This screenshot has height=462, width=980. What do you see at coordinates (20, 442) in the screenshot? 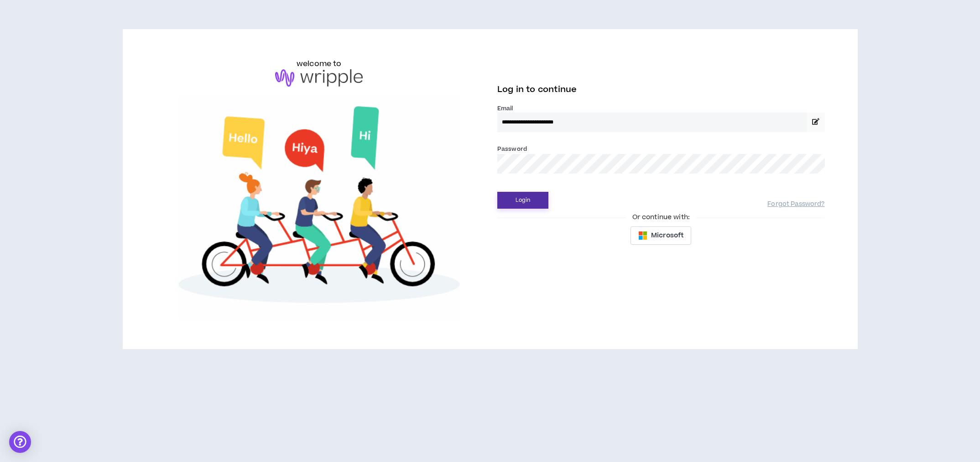
I see `div: Open Intercom Messenger` at bounding box center [20, 442].